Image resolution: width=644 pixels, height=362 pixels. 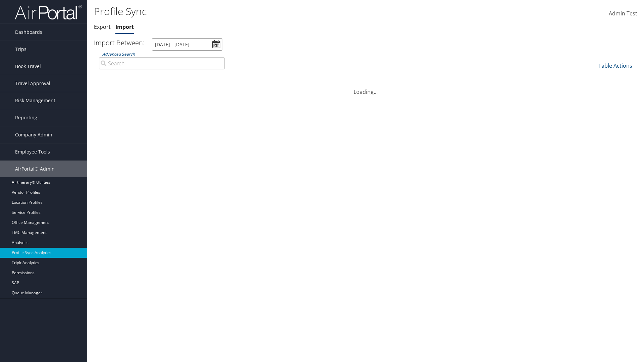 What do you see at coordinates (33, 152) in the screenshot?
I see `span: Employee Tools` at bounding box center [33, 152].